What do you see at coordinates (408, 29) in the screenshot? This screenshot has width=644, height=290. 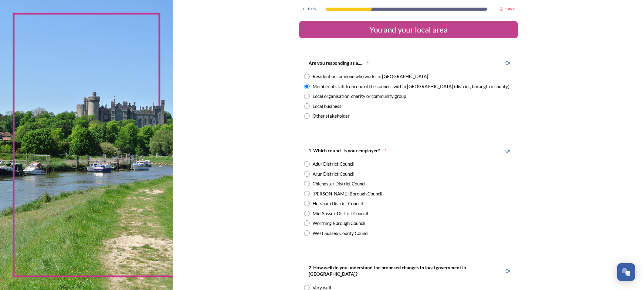 I see `div: You and your local area` at bounding box center [408, 29].